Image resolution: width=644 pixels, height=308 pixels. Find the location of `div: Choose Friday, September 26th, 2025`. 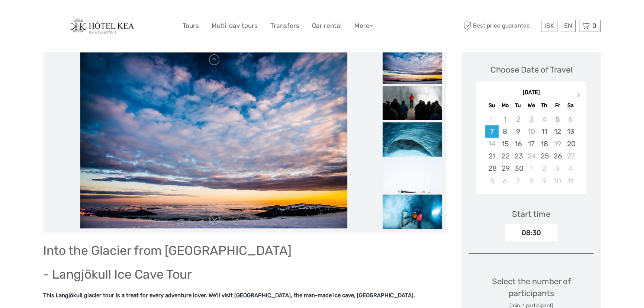

div: Choose Friday, September 26th, 2025 is located at coordinates (557, 156).